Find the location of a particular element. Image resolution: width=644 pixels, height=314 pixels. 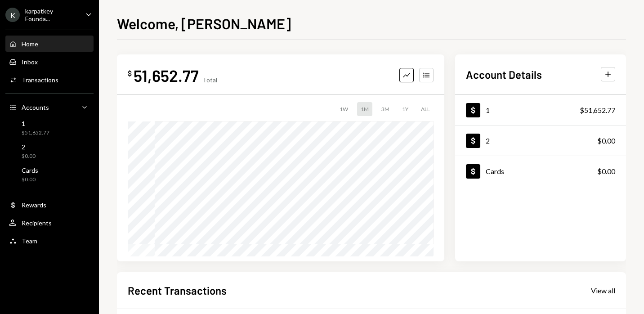

h2: Recent Transactions is located at coordinates (178, 291).